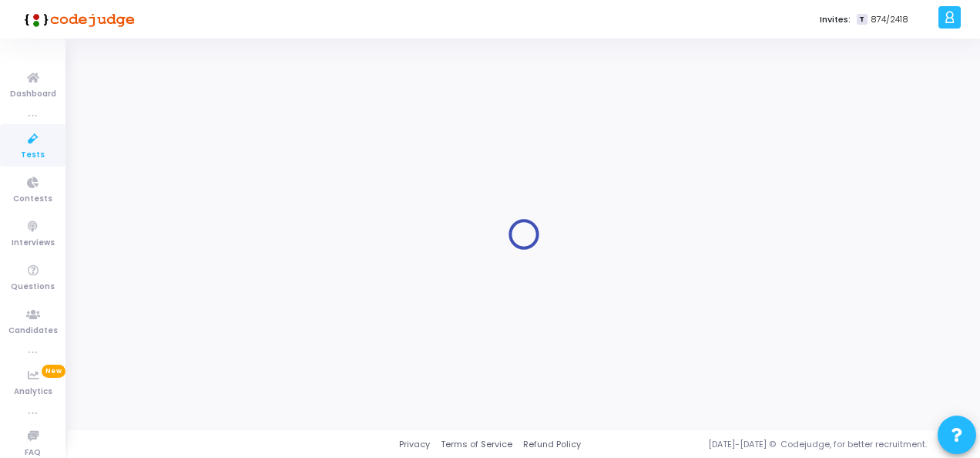  I want to click on span: Contests, so click(32, 199).